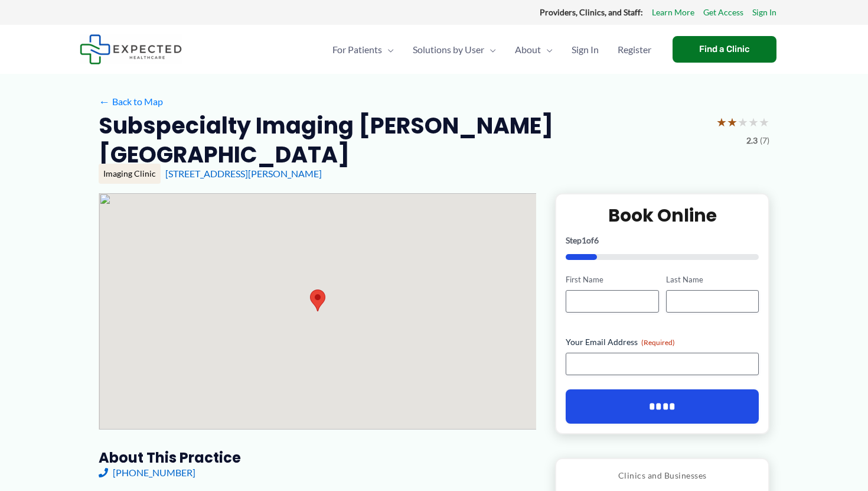  I want to click on span: Sign In, so click(585, 49).